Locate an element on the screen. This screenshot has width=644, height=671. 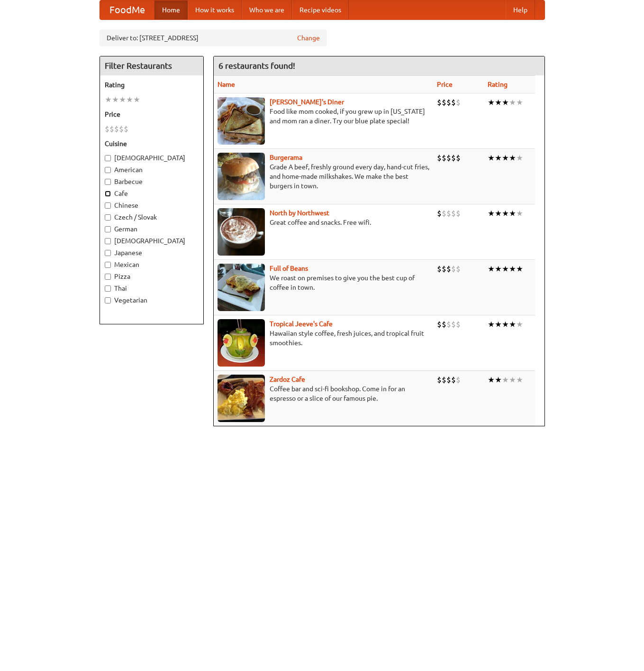
input: Czech / Slovak is located at coordinates (107, 217).